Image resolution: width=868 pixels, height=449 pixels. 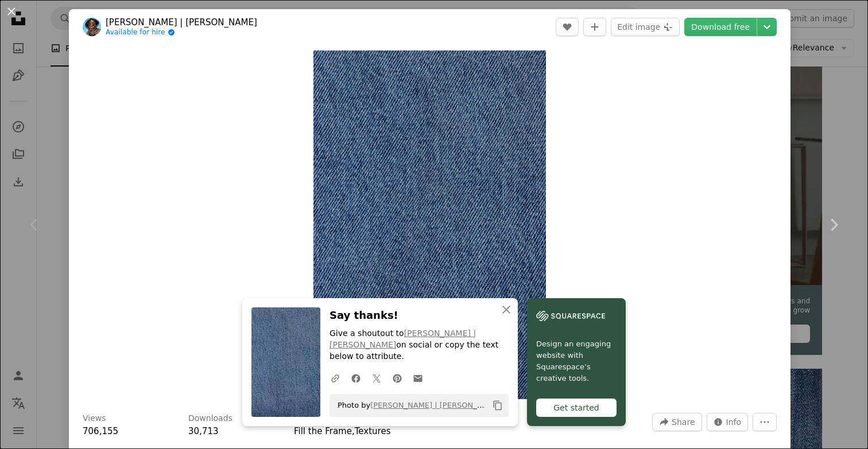 What do you see at coordinates (576, 408) in the screenshot?
I see `div: Get started` at bounding box center [576, 408].